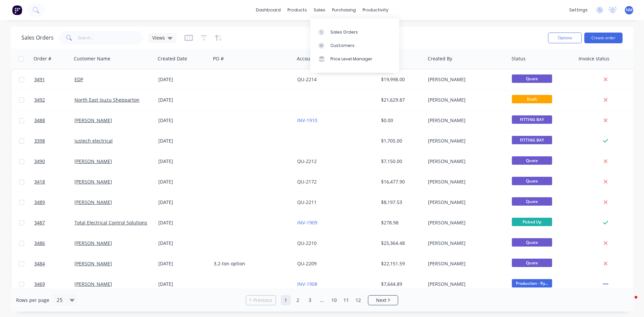 This screenshot has height=317, width=644. Describe the element at coordinates (55, 79) in the screenshot. I see `a: 3491` at that location.